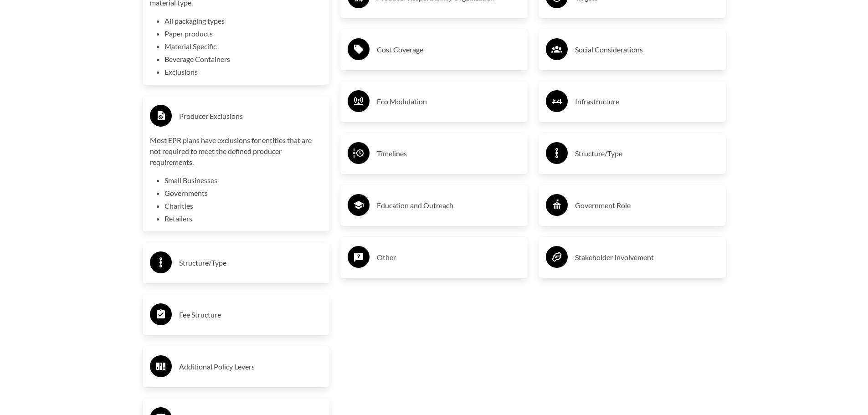  What do you see at coordinates (448, 153) in the screenshot?
I see `h3: Timelines` at bounding box center [448, 153].